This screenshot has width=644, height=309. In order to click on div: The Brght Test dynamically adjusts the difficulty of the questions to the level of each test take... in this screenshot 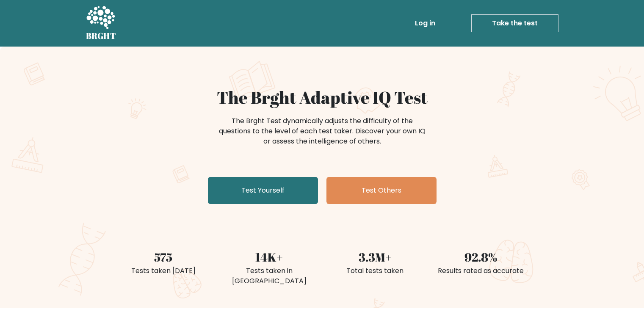, I will do `click(322, 131)`.